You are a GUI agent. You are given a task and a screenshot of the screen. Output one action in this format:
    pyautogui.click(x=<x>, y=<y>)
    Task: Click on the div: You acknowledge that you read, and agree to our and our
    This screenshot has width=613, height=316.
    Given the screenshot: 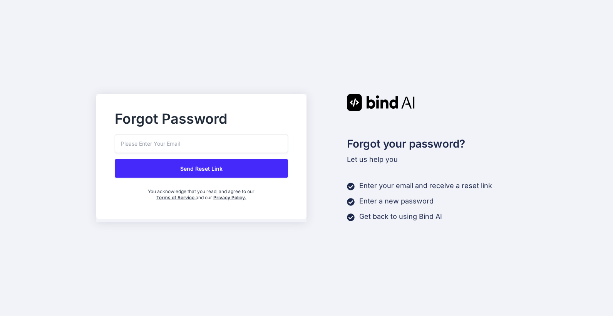 What is the action you would take?
    pyautogui.click(x=201, y=192)
    